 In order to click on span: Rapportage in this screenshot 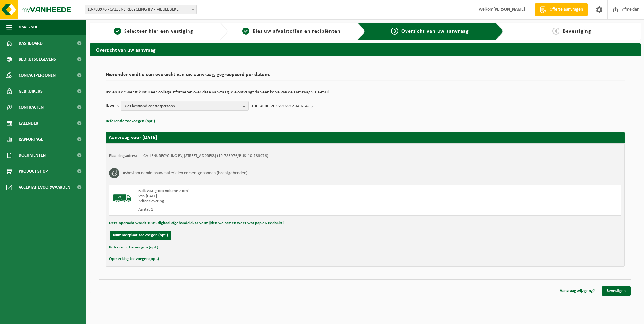, I will do `click(31, 139)`.